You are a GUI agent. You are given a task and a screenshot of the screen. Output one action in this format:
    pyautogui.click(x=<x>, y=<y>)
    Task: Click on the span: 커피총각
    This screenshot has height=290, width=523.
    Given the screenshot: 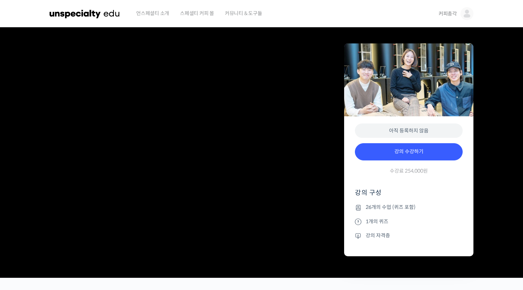 What is the action you would take?
    pyautogui.click(x=447, y=14)
    